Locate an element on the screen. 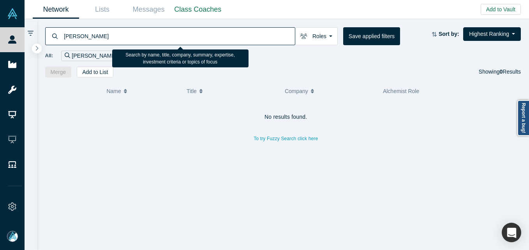  a: Lists is located at coordinates (102, 9).